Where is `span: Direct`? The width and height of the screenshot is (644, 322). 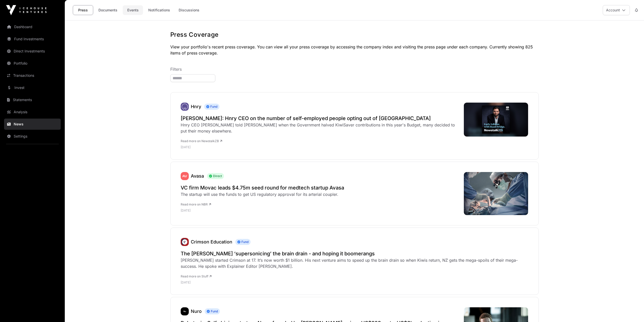 span: Direct is located at coordinates (215, 176).